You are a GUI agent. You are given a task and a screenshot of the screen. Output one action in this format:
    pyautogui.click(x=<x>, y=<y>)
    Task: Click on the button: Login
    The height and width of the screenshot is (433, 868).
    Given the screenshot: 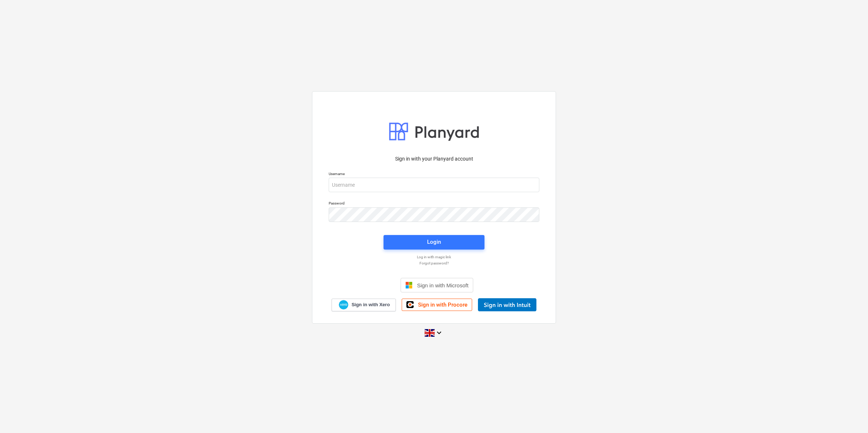 What is the action you would take?
    pyautogui.click(x=434, y=242)
    